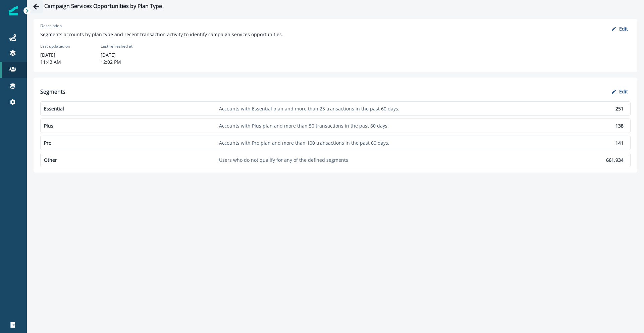 The height and width of the screenshot is (333, 644). What do you see at coordinates (595, 160) in the screenshot?
I see `p: 661,934` at bounding box center [595, 160].